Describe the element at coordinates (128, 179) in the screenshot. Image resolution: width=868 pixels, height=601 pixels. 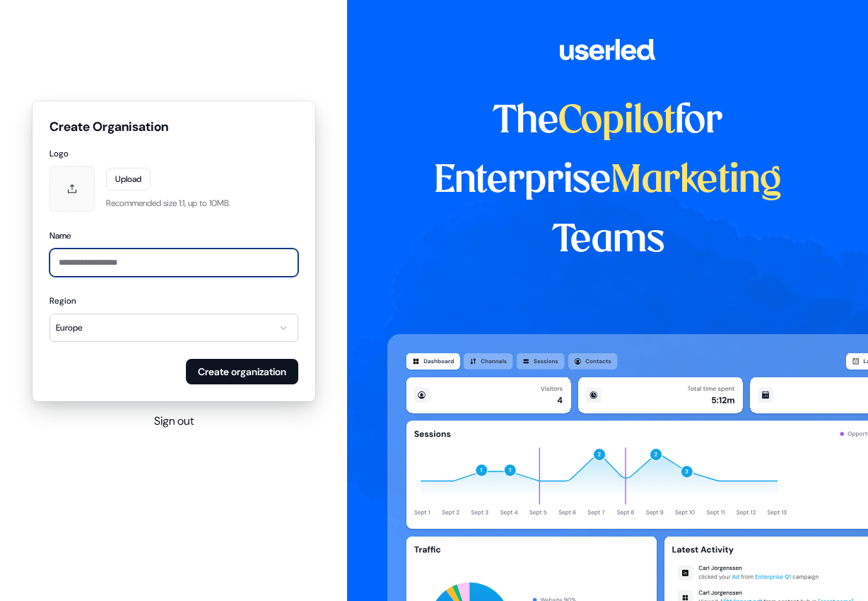
I see `label: Upload` at that location.